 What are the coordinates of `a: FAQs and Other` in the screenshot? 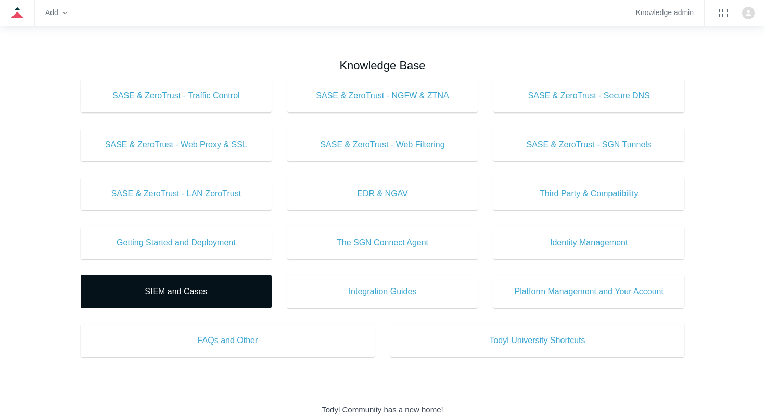 It's located at (227, 340).